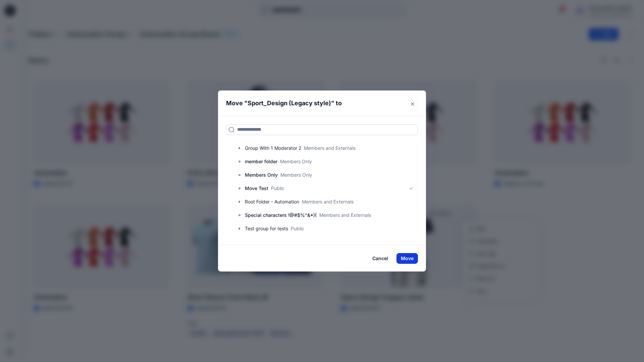 Image resolution: width=644 pixels, height=362 pixels. I want to click on button: Close, so click(413, 104).